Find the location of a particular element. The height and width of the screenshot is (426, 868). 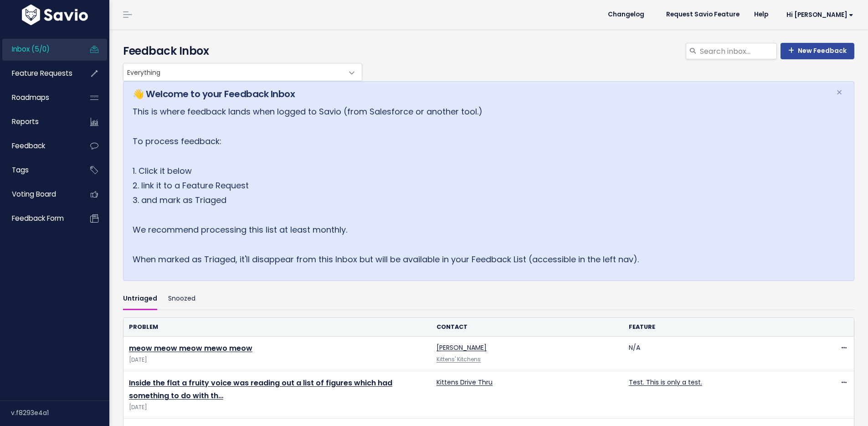

a: Untriaged is located at coordinates (140, 299).